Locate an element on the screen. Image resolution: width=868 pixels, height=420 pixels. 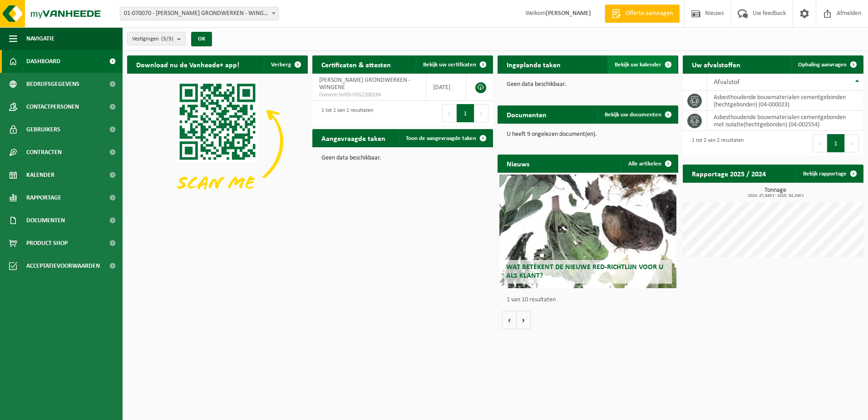
count: (3/3) is located at coordinates (167, 39).